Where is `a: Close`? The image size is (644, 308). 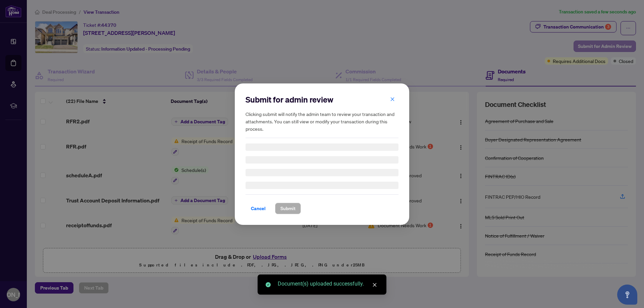 a: Close is located at coordinates (375, 285).